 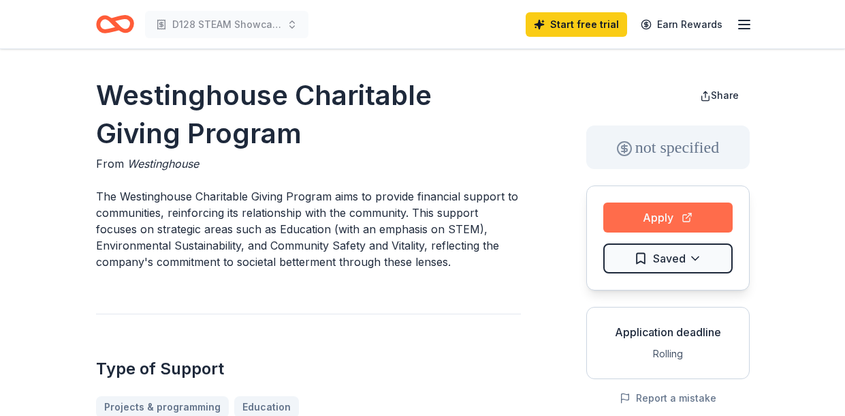 What do you see at coordinates (725, 95) in the screenshot?
I see `span: Share` at bounding box center [725, 95].